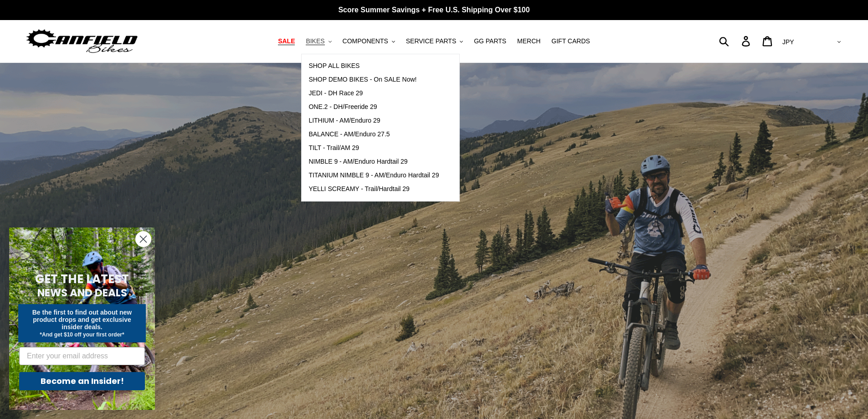  Describe the element at coordinates (362, 79) in the screenshot. I see `span: SHOP DEMO BIKES - On SALE Now!` at that location.